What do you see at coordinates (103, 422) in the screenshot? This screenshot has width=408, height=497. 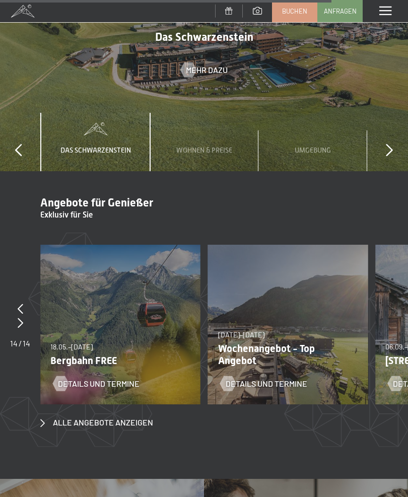 I see `span: Alle Angebote anzeigen` at bounding box center [103, 422].